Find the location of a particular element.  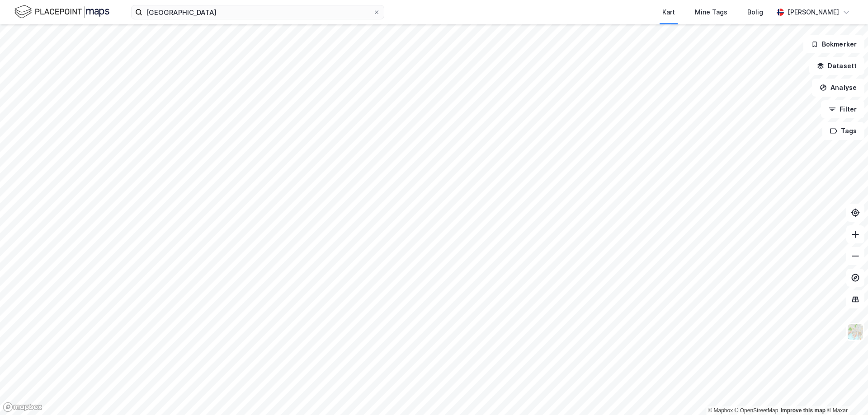

input: Søk på adresse, matrikkel, gårdeiere, leietakere eller personer is located at coordinates (258, 12).